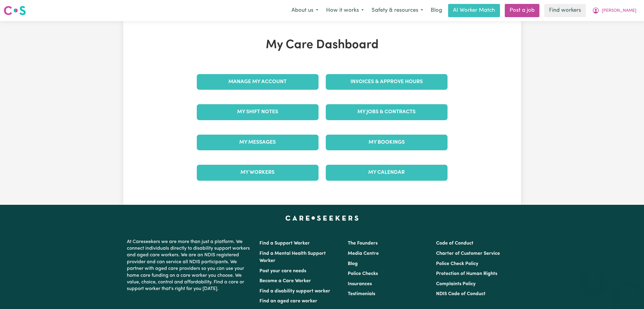 This screenshot has height=309, width=644. Describe the element at coordinates (457, 264) in the screenshot. I see `a: Police Check Policy` at that location.